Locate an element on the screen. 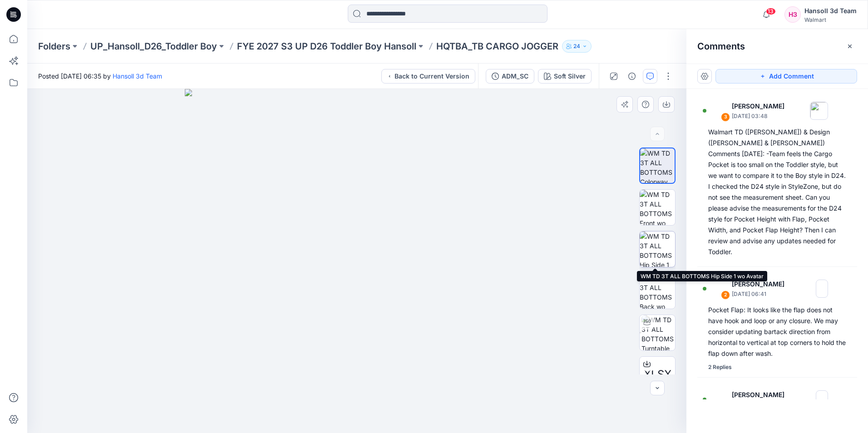  div: 2 is located at coordinates (726, 295).